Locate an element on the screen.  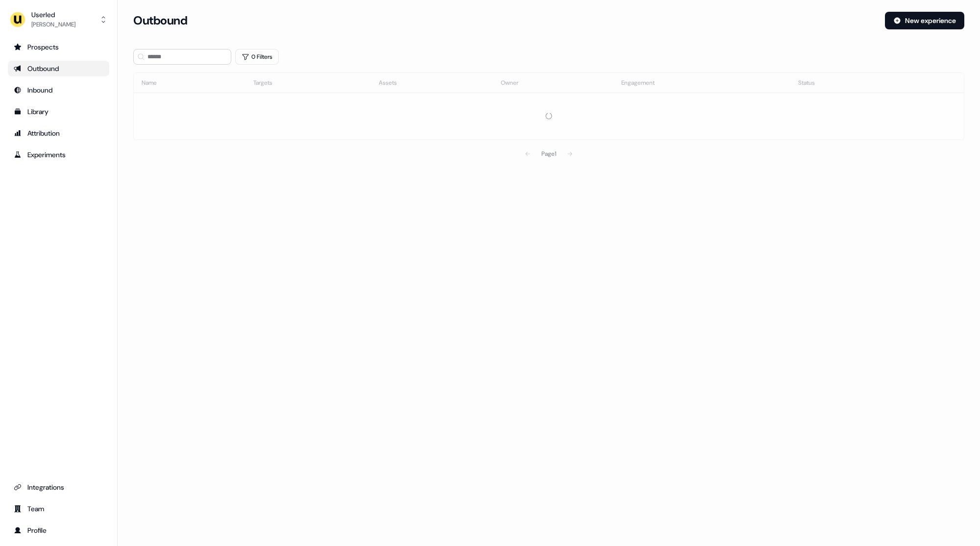
div: Experiments is located at coordinates (58, 155).